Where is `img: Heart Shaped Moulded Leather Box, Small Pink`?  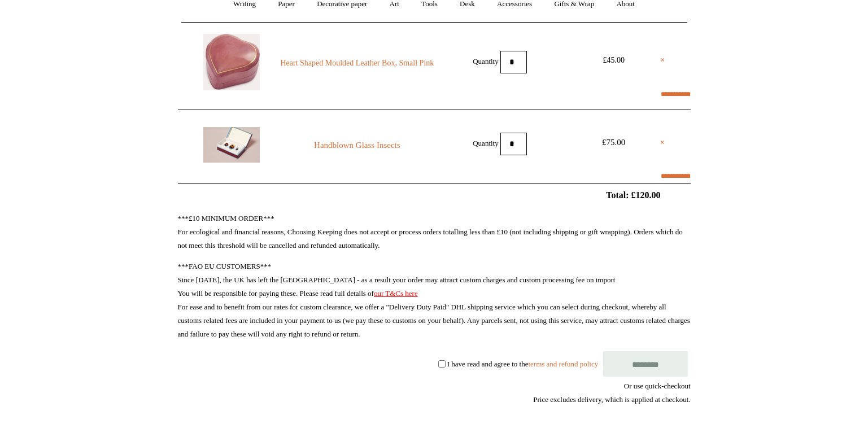 img: Heart Shaped Moulded Leather Box, Small Pink is located at coordinates (232, 62).